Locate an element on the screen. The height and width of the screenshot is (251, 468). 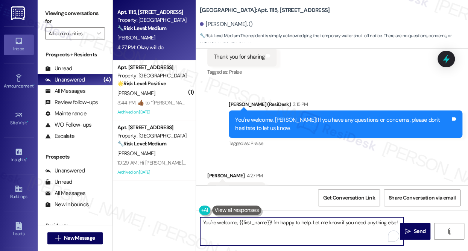
div: 4:27 PM is located at coordinates (253, 176).